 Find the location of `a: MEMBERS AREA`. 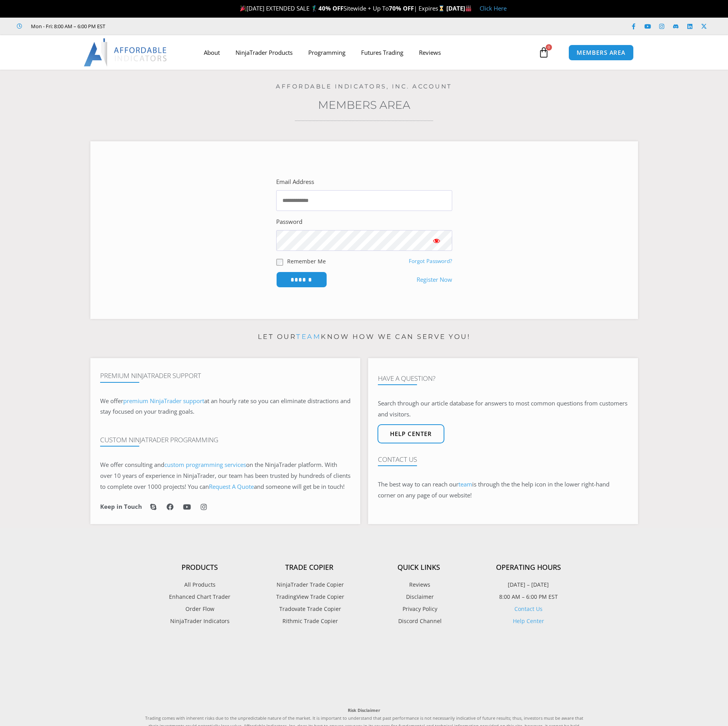

a: MEMBERS AREA is located at coordinates (601, 53).